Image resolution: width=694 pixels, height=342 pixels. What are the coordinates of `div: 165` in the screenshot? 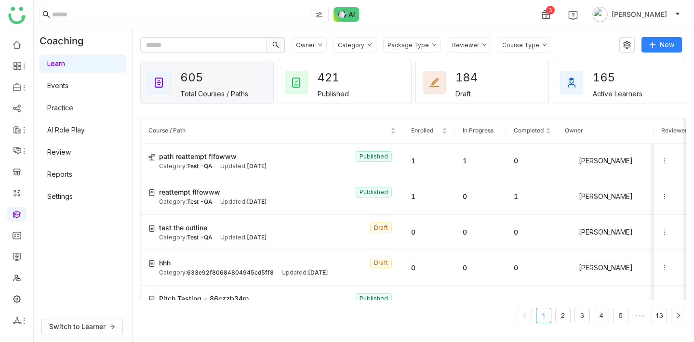 It's located at (610, 78).